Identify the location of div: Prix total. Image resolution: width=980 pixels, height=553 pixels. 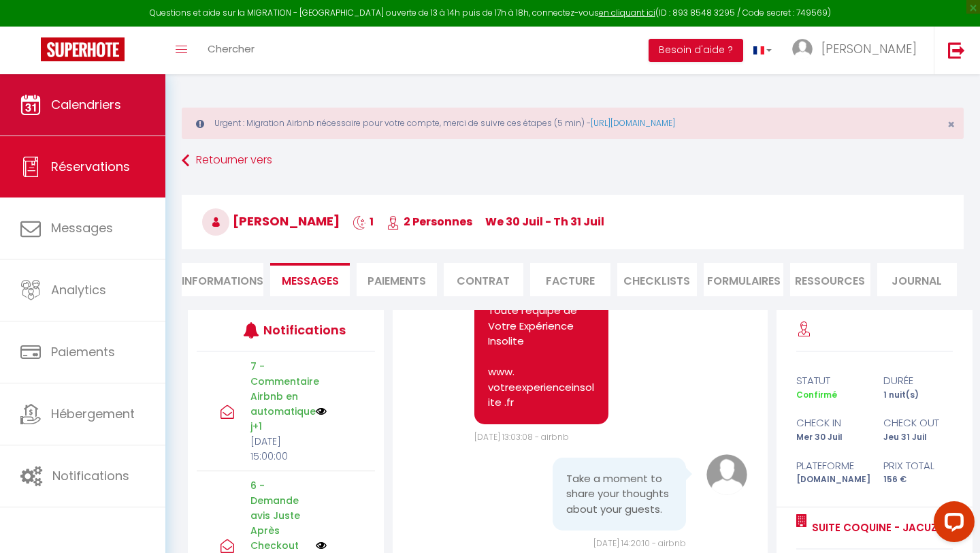
(918, 466).